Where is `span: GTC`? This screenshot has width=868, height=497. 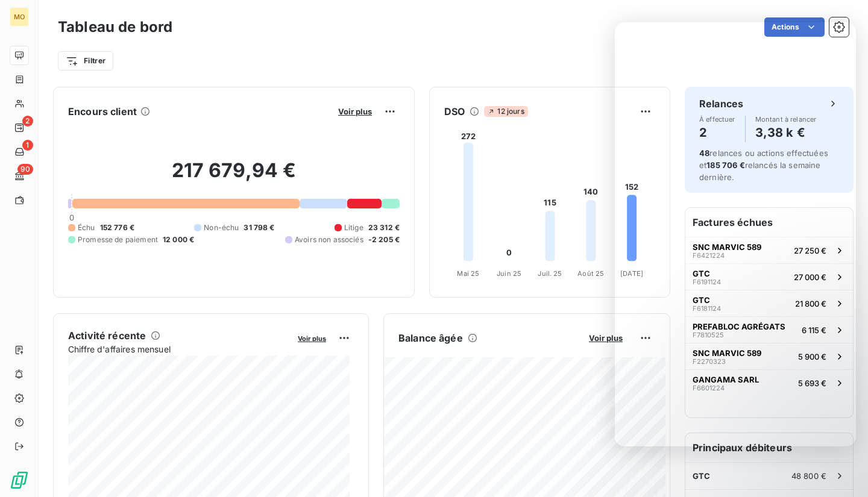 span: GTC is located at coordinates (701, 476).